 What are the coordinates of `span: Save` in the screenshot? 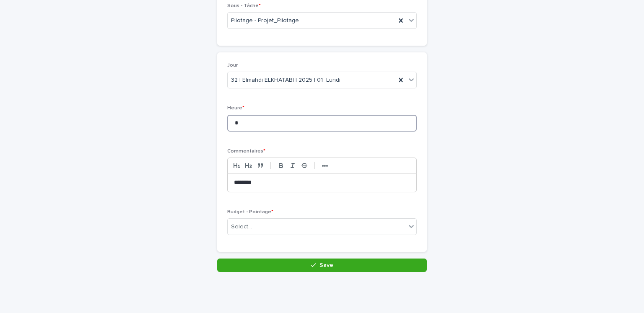 It's located at (326, 265).